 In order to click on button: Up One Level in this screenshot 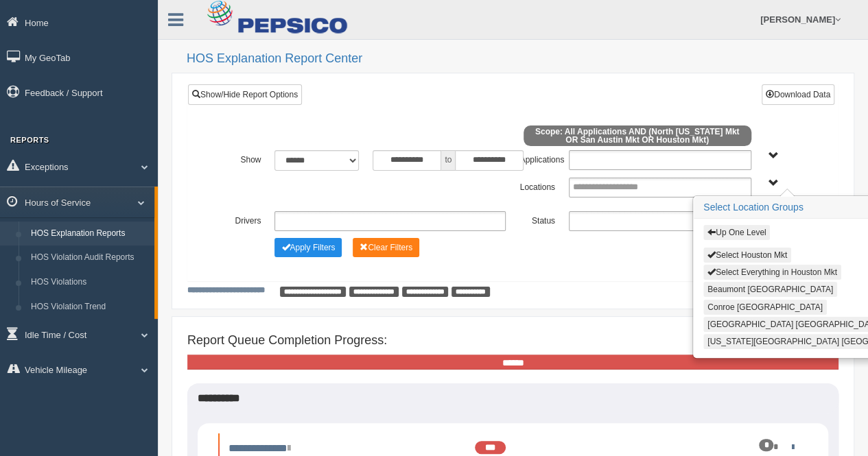, I will do `click(736, 232)`.